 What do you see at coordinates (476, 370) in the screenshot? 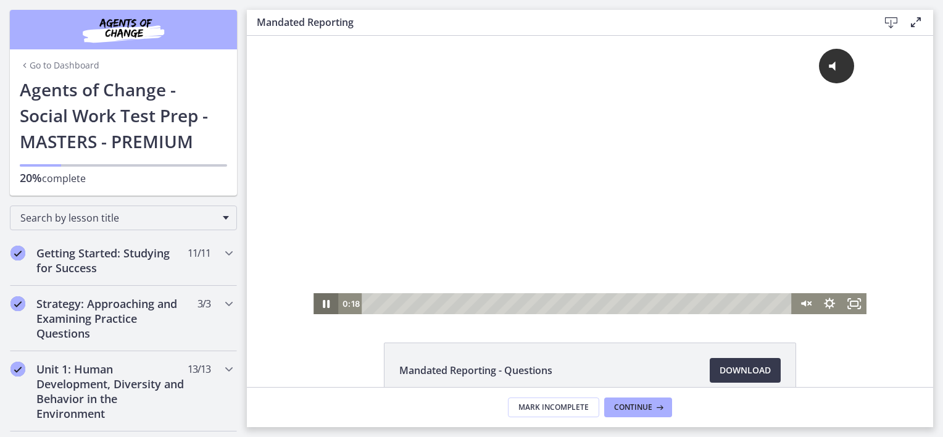
I see `span: Mandated Reporting - Questions` at bounding box center [476, 370].